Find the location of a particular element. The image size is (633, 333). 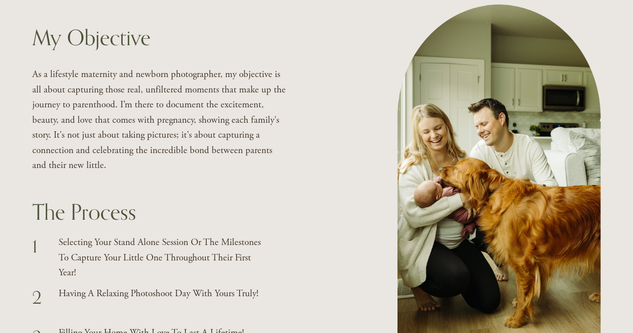

h2: The Process is located at coordinates (108, 212).